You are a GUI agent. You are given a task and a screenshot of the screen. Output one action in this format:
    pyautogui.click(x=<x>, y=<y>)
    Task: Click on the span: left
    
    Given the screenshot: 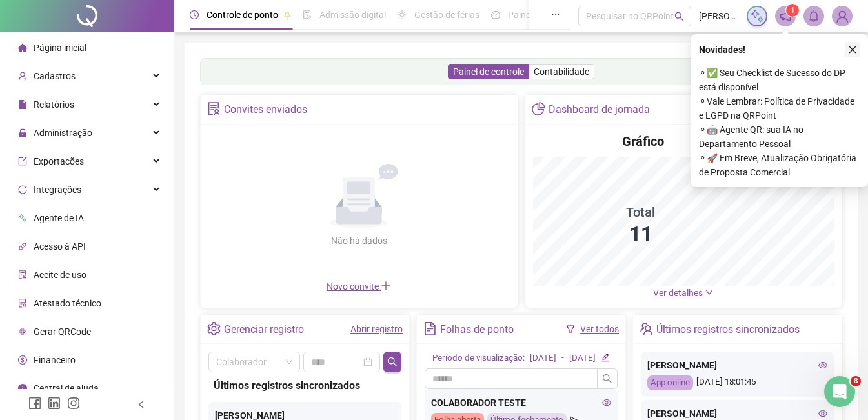 What is the action you would take?
    pyautogui.click(x=141, y=404)
    